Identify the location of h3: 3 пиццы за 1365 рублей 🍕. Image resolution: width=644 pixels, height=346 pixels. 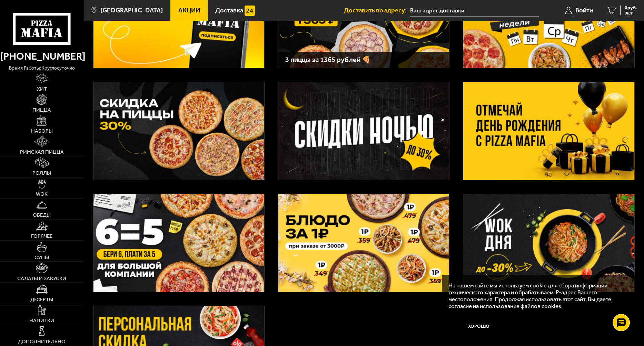
(364, 59).